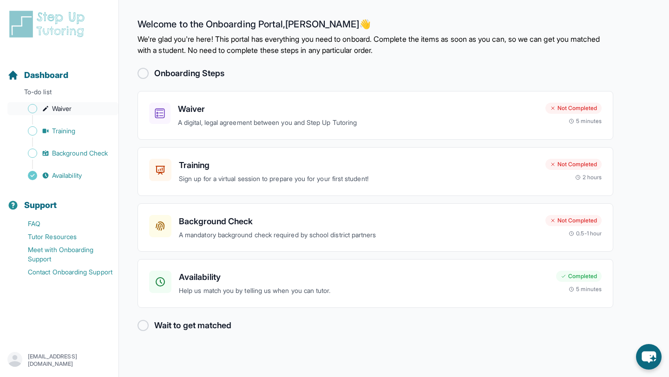 This screenshot has height=377, width=669. I want to click on span: Training, so click(64, 131).